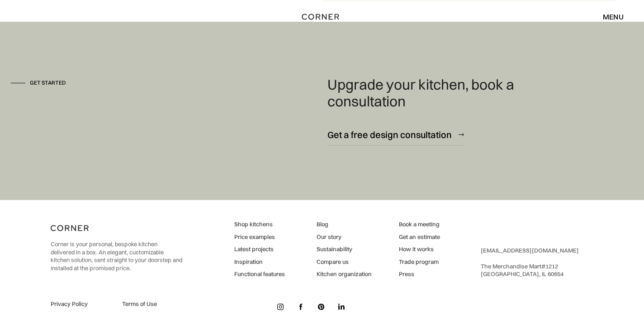 The width and height of the screenshot is (644, 334). Describe the element at coordinates (431, 93) in the screenshot. I see `h4: Upgrade your kitchen, book a consultation` at that location.